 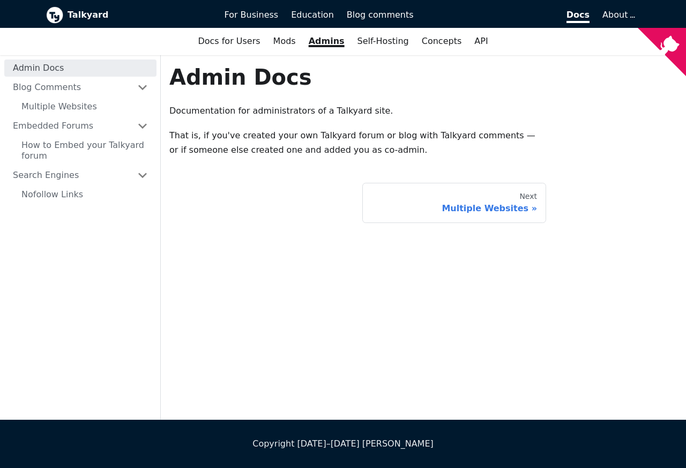 What do you see at coordinates (80, 68) in the screenshot?
I see `a: Admin Docs` at bounding box center [80, 68].